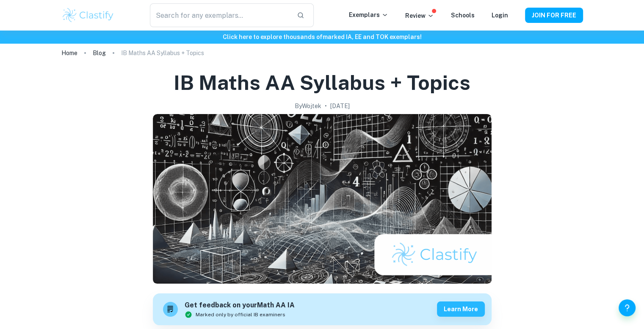  Describe the element at coordinates (219, 15) in the screenshot. I see `input: Search for any exemplars...` at that location.